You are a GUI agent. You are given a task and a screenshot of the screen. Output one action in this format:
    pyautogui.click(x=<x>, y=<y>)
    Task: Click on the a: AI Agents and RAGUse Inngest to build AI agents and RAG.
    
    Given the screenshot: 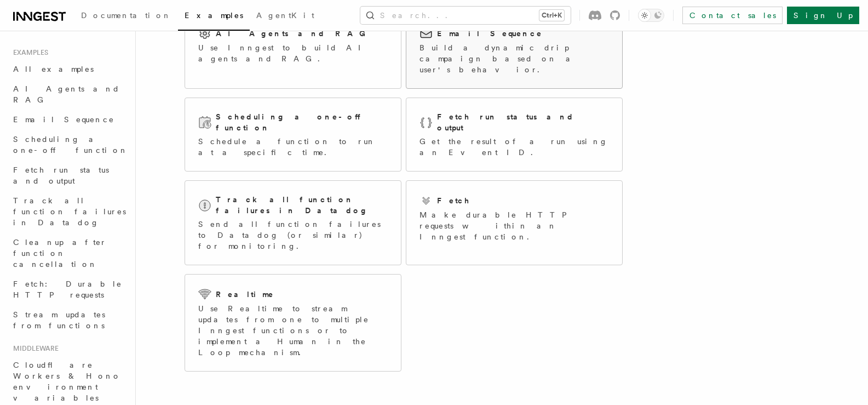 What is the action you would take?
    pyautogui.click(x=293, y=51)
    